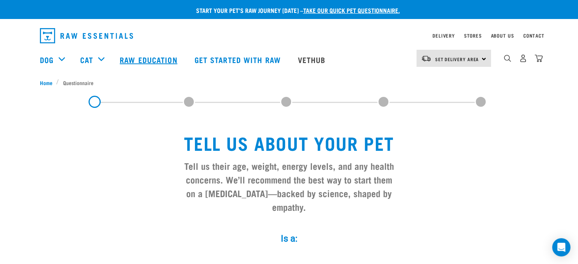 The image size is (578, 264). I want to click on a: take our quick pet questionnaire., so click(352, 10).